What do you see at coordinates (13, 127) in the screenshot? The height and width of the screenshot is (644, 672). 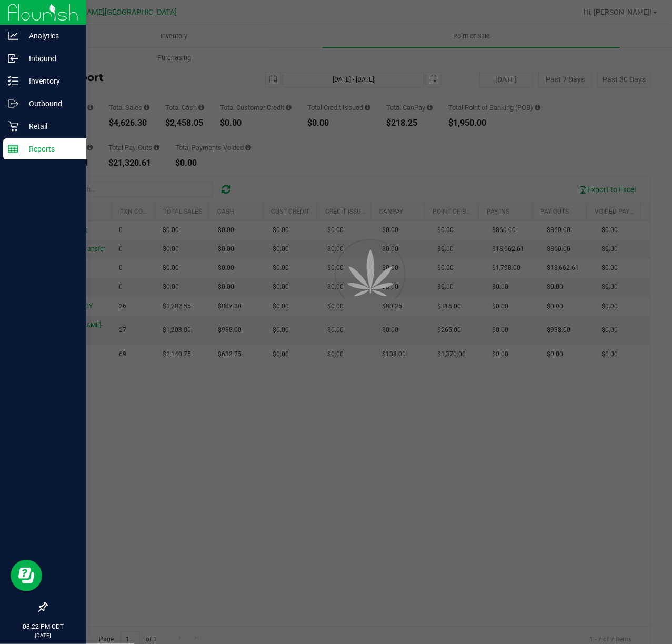 I see `inline-svg: Retail` at bounding box center [13, 127].